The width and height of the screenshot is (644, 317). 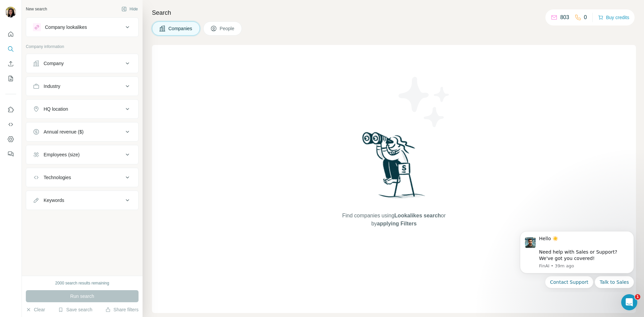 What do you see at coordinates (130, 9) in the screenshot?
I see `button: Hide` at bounding box center [130, 9].